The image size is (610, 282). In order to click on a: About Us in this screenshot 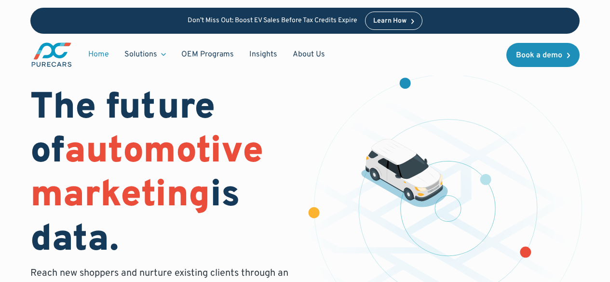, I will do `click(309, 54)`.